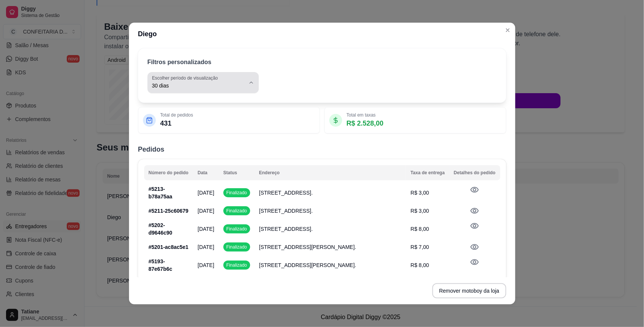  Describe the element at coordinates (475, 173) in the screenshot. I see `th: Detalhes do pedido` at that location.